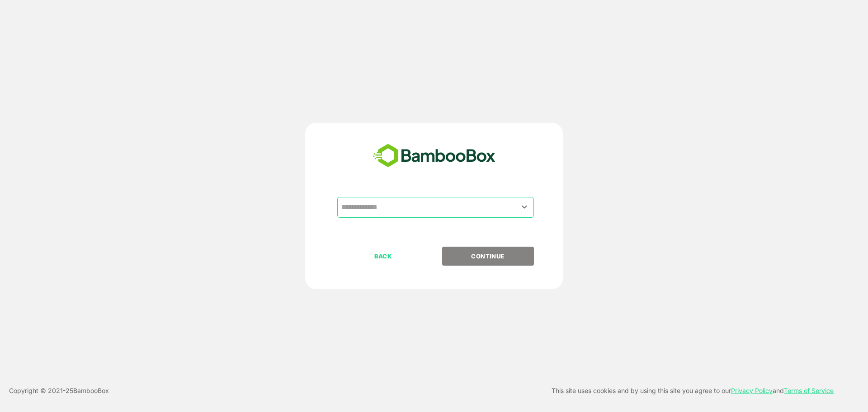 This screenshot has height=412, width=868. I want to click on p: Copyright © 2021- 25 BambooBox, so click(59, 391).